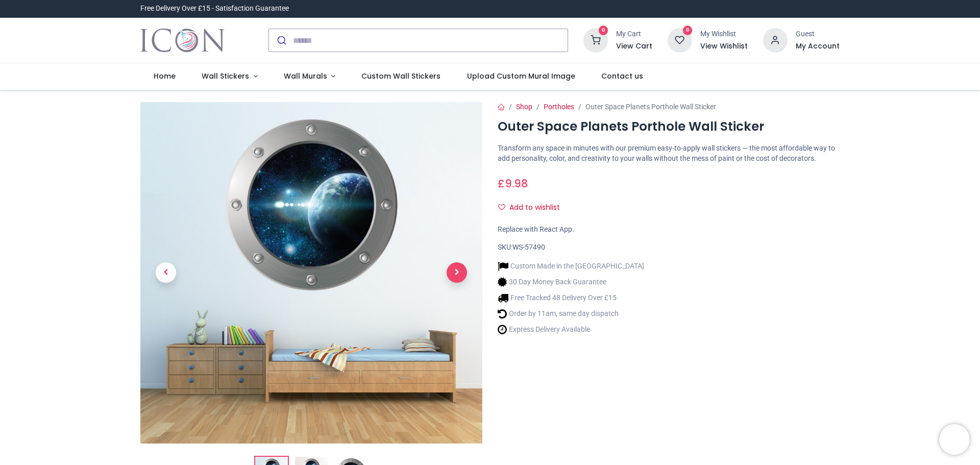  Describe the element at coordinates (724, 35) in the screenshot. I see `div: My Wishlist` at that location.